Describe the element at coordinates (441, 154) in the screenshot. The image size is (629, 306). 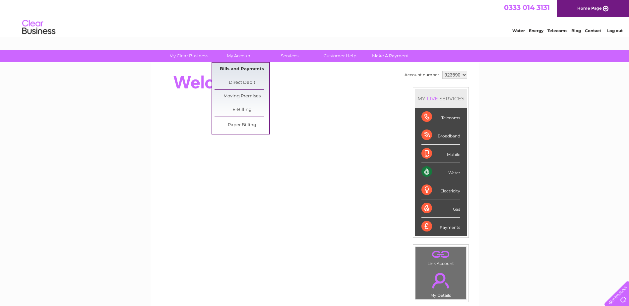
I see `div: Mobile` at that location.